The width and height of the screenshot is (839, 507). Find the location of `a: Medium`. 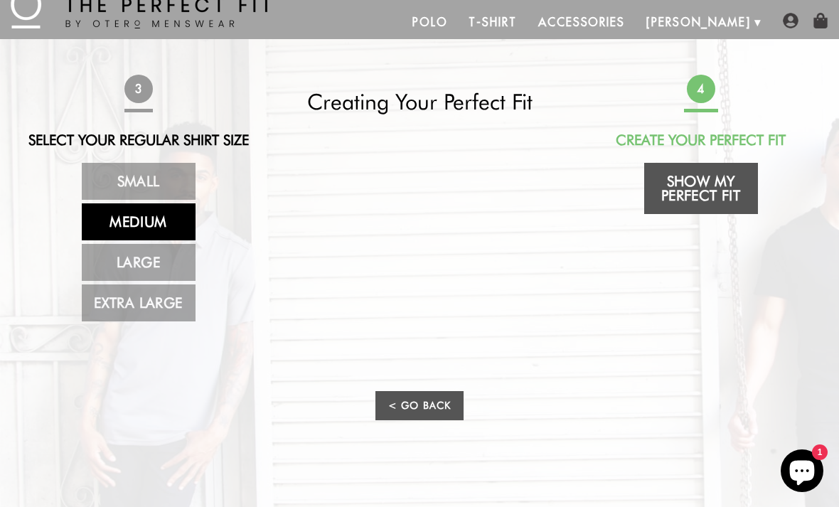

a: Medium is located at coordinates (139, 222).